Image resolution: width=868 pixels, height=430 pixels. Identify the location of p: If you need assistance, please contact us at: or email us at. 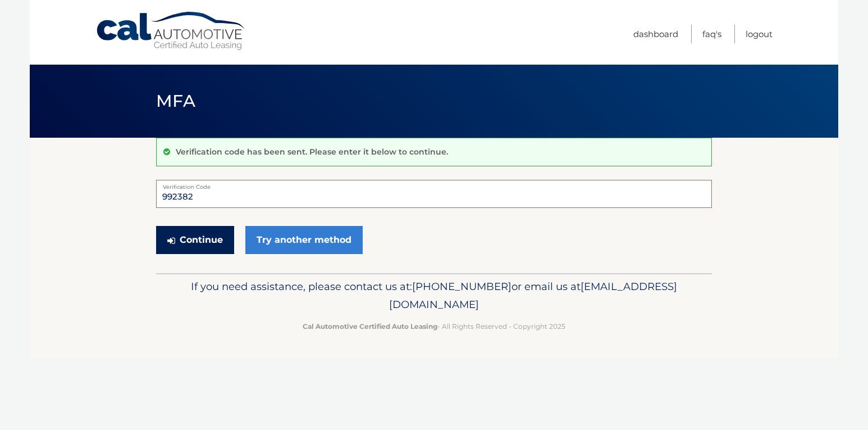
(434, 295).